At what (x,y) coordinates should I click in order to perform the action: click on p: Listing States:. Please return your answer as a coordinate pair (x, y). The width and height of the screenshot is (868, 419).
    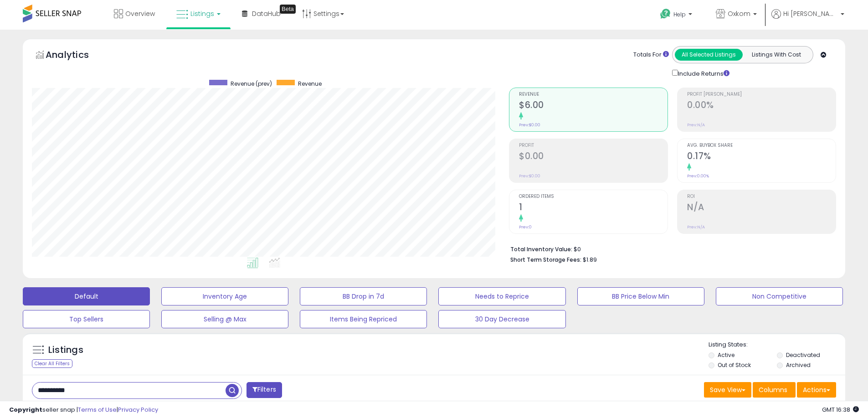
    Looking at the image, I should click on (777, 345).